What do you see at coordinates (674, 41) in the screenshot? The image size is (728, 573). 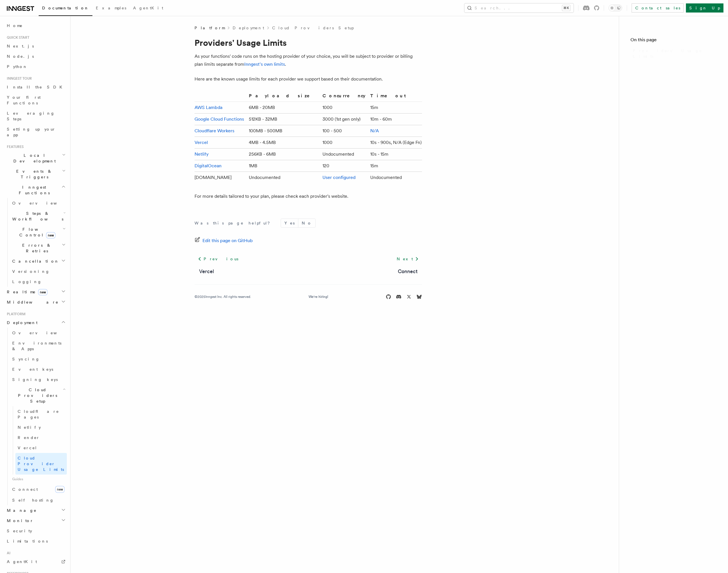 I see `h4: On this page` at bounding box center [674, 41].